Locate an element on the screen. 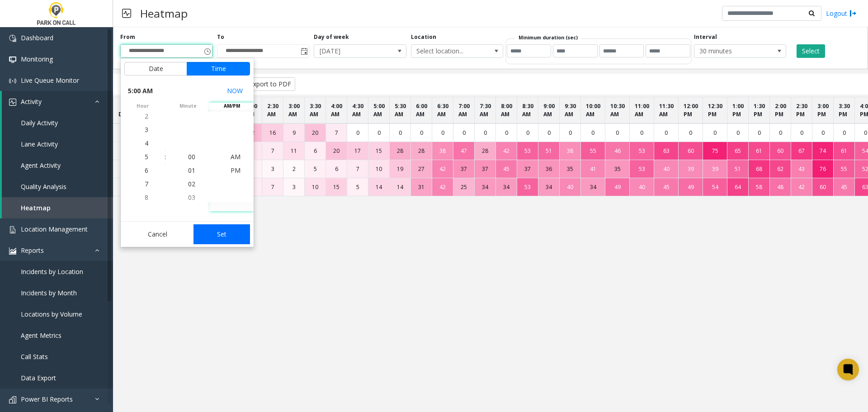 The width and height of the screenshot is (868, 412). span: Reports is located at coordinates (32, 250).